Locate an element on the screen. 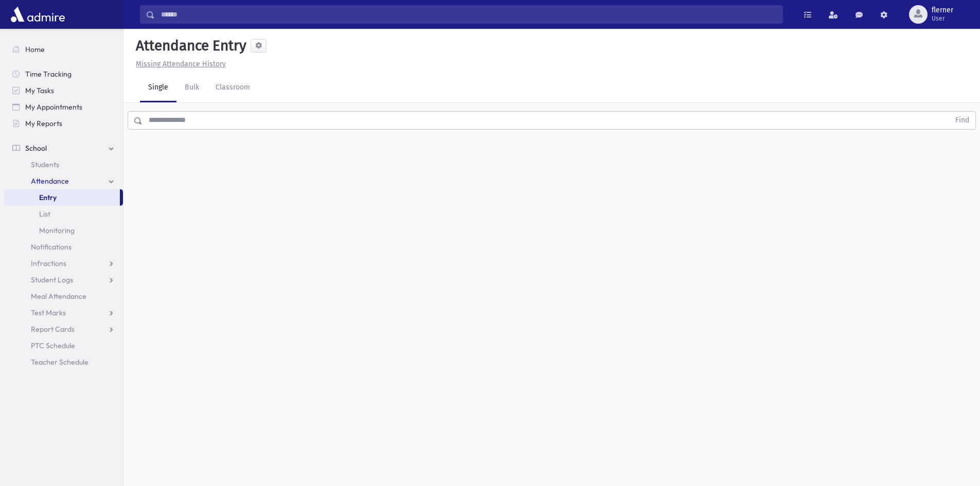 The image size is (980, 486). a: Missing Attendance History is located at coordinates (178, 64).